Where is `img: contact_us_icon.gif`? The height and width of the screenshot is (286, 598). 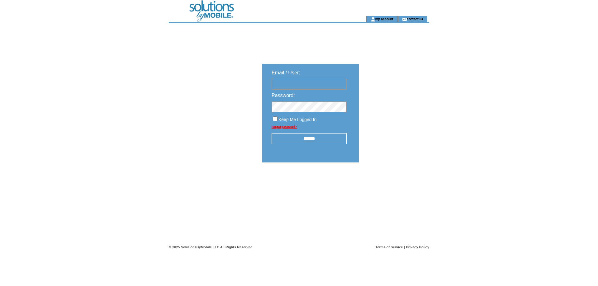
img: contact_us_icon.gif is located at coordinates (404, 19).